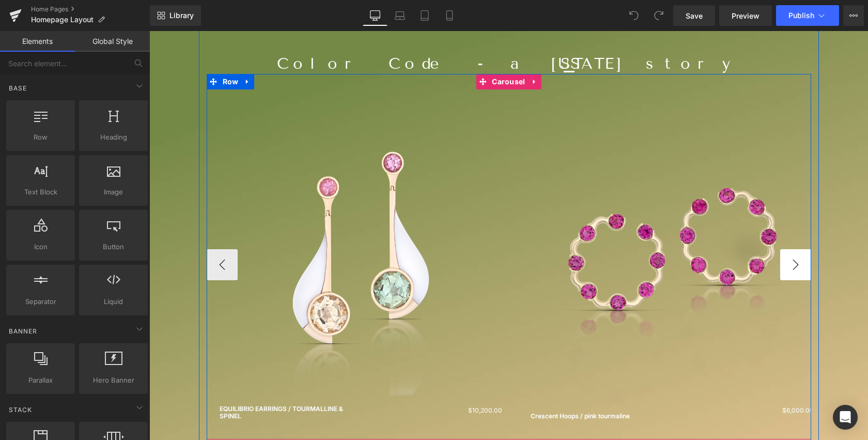  What do you see at coordinates (181, 16) in the screenshot?
I see `span: Library` at bounding box center [181, 16].